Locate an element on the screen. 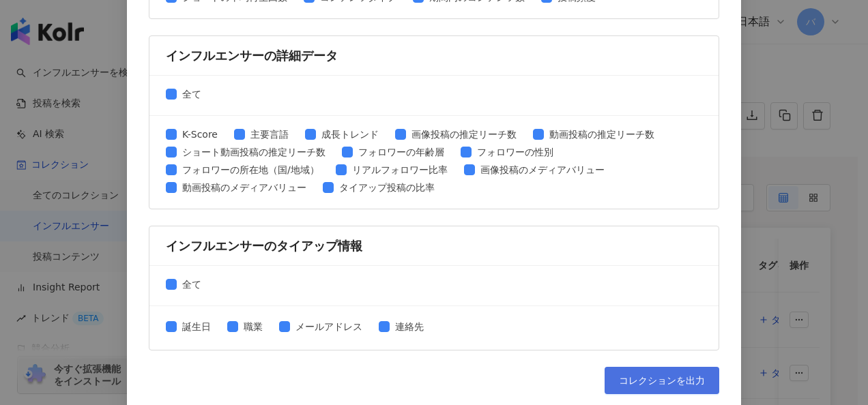  span: フォロワーの所在地（国/地域） is located at coordinates (251, 170).